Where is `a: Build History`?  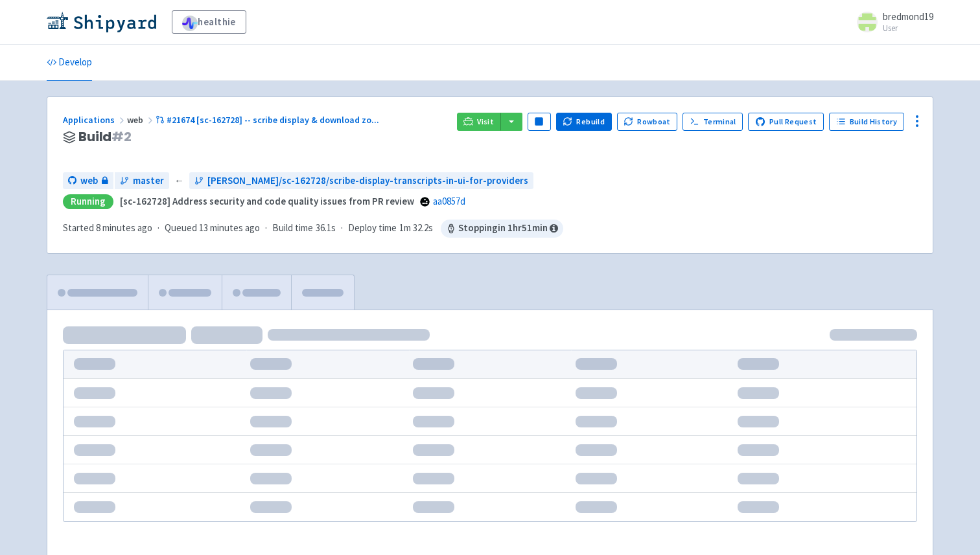 a: Build History is located at coordinates (867, 122).